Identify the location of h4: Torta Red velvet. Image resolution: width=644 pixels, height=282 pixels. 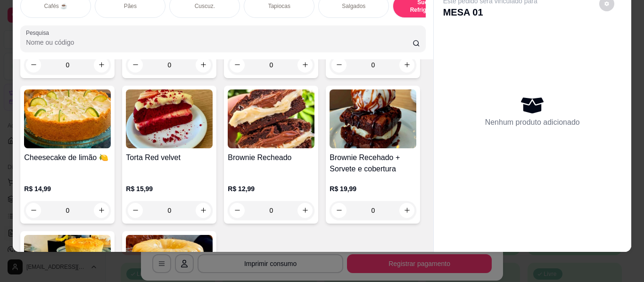
(169, 158).